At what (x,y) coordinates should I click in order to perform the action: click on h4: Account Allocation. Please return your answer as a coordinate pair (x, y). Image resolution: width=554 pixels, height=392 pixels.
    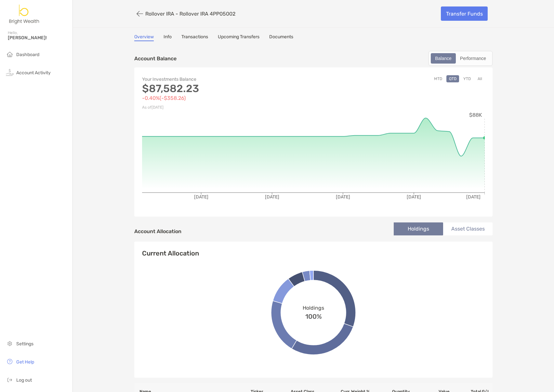
    Looking at the image, I should click on (157, 231).